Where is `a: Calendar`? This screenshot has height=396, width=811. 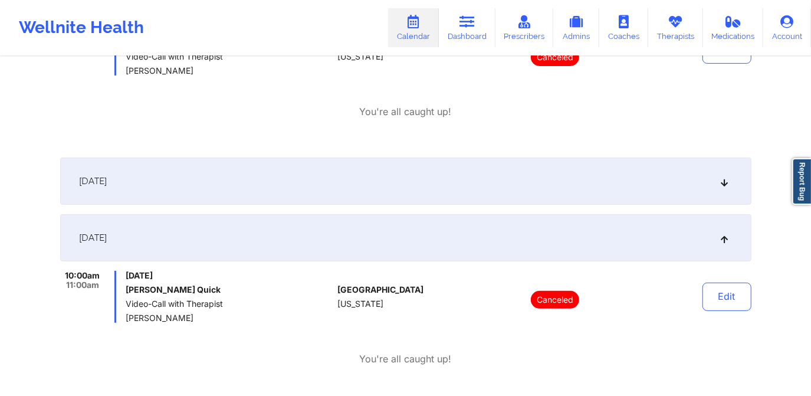 a: Calendar is located at coordinates (413, 28).